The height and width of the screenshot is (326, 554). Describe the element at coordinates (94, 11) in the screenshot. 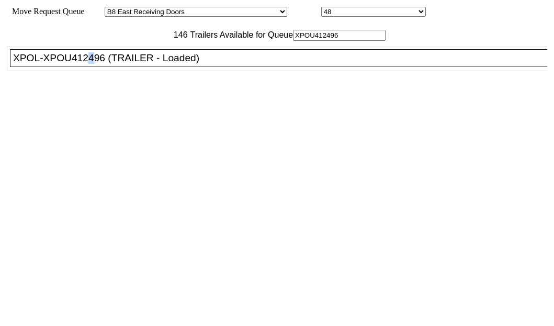

I see `span: Area` at that location.